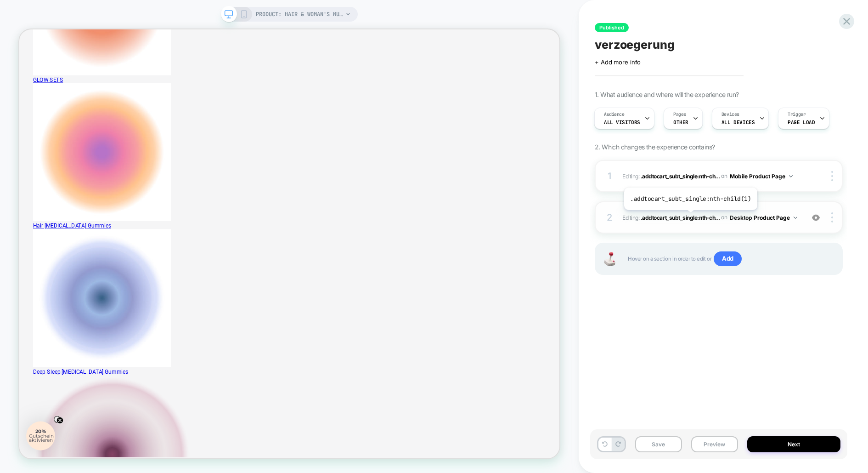 Image resolution: width=868 pixels, height=473 pixels. I want to click on img: Joystick, so click(609, 259).